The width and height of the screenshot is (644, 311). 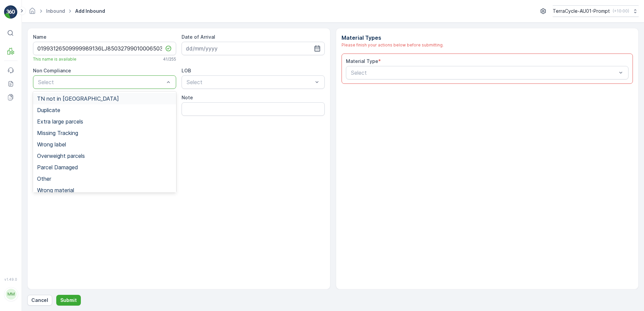 What do you see at coordinates (61, 156) in the screenshot?
I see `span: Overweight parcels` at bounding box center [61, 156].